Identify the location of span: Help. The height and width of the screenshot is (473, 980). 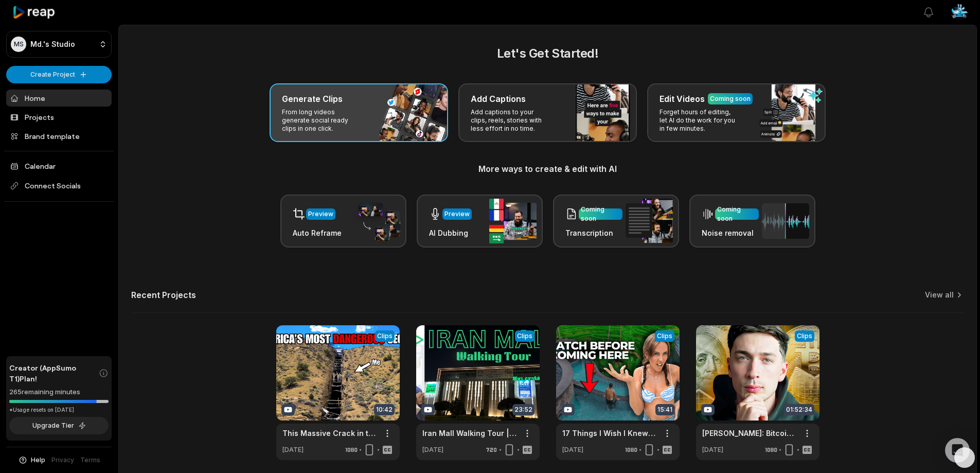
(38, 460).